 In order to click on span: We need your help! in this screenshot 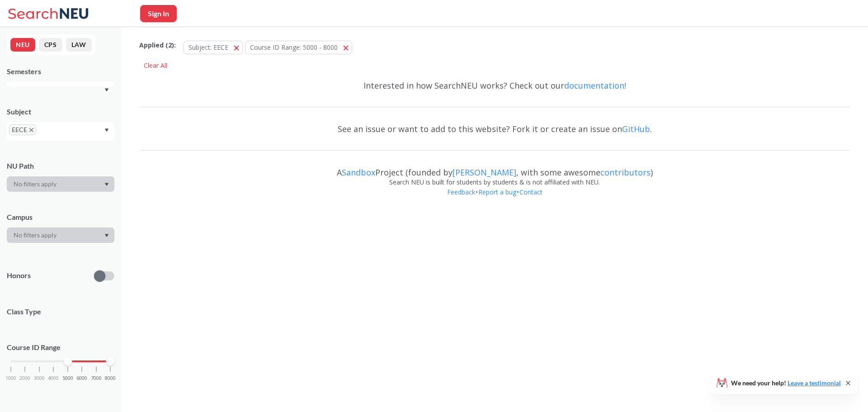, I will do `click(787, 384)`.